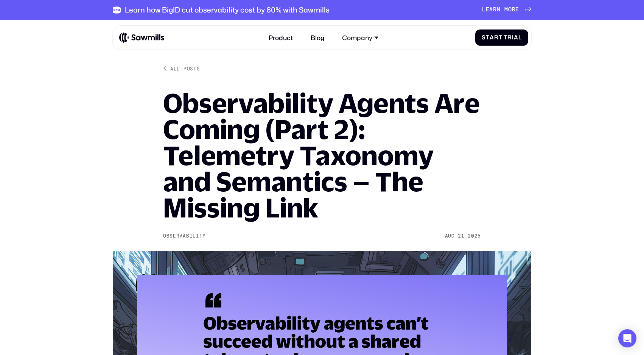 This screenshot has width=644, height=355. What do you see at coordinates (227, 10) in the screenshot?
I see `div: Learn how BigID cut observability cost by 60% with Sawmills` at bounding box center [227, 10].